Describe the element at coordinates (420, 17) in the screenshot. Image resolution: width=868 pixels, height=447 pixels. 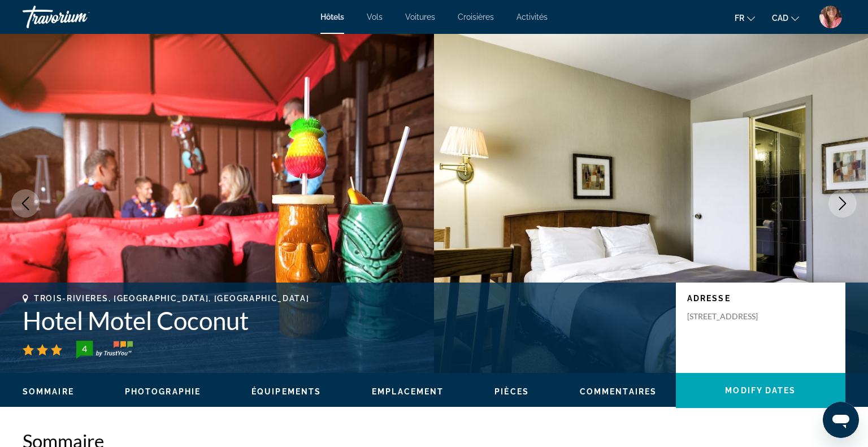
I see `a: Voitures` at that location.